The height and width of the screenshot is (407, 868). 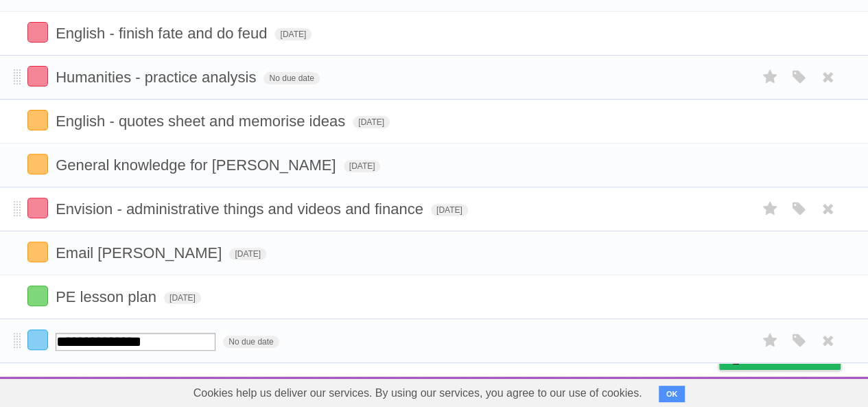 I want to click on button: OK, so click(x=672, y=394).